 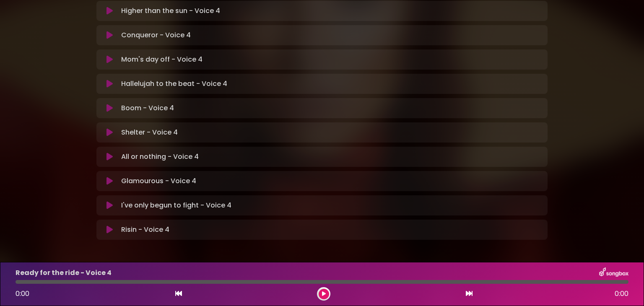 What do you see at coordinates (159, 157) in the screenshot?
I see `p: All or nothing - Voice 4` at bounding box center [159, 157].